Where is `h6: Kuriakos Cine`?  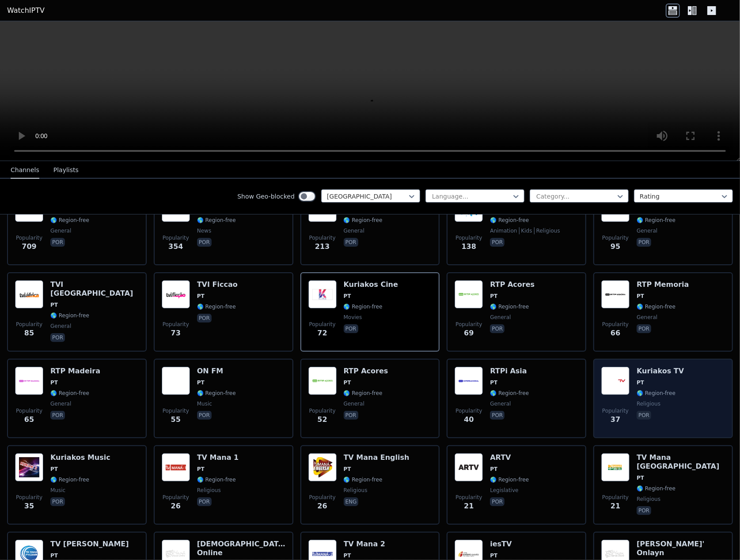
h6: Kuriakos Cine is located at coordinates (371, 284).